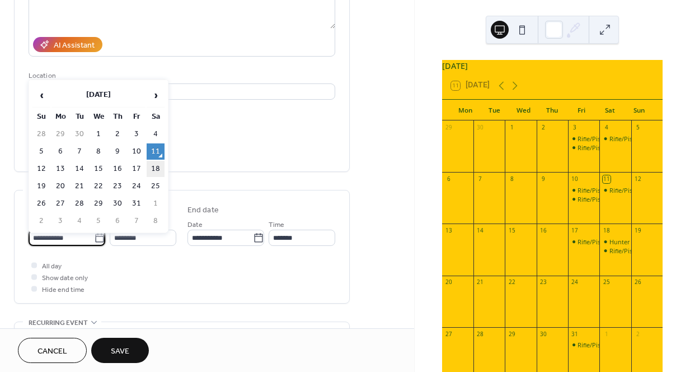  What do you see at coordinates (156, 151) in the screenshot?
I see `td: 11` at bounding box center [156, 151].